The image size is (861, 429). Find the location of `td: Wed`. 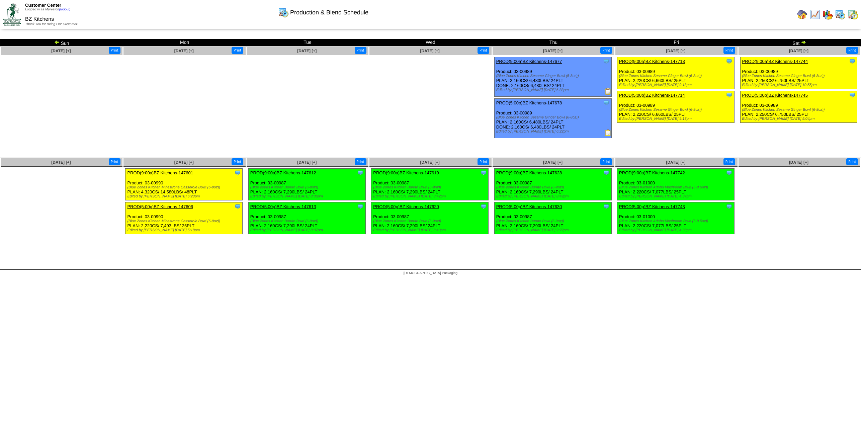

td: Wed is located at coordinates (430, 43).